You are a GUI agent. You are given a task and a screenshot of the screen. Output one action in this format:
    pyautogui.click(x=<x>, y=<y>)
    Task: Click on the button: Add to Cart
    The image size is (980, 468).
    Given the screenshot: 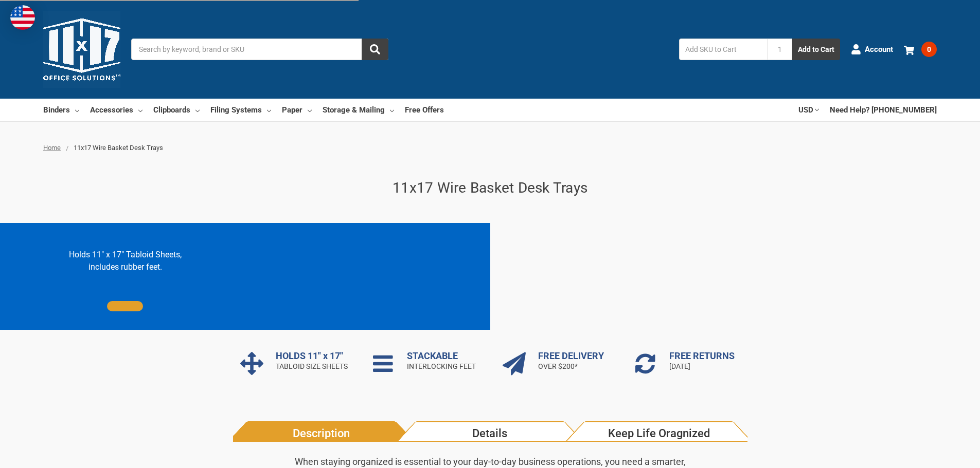 What is the action you would take?
    pyautogui.click(x=816, y=49)
    